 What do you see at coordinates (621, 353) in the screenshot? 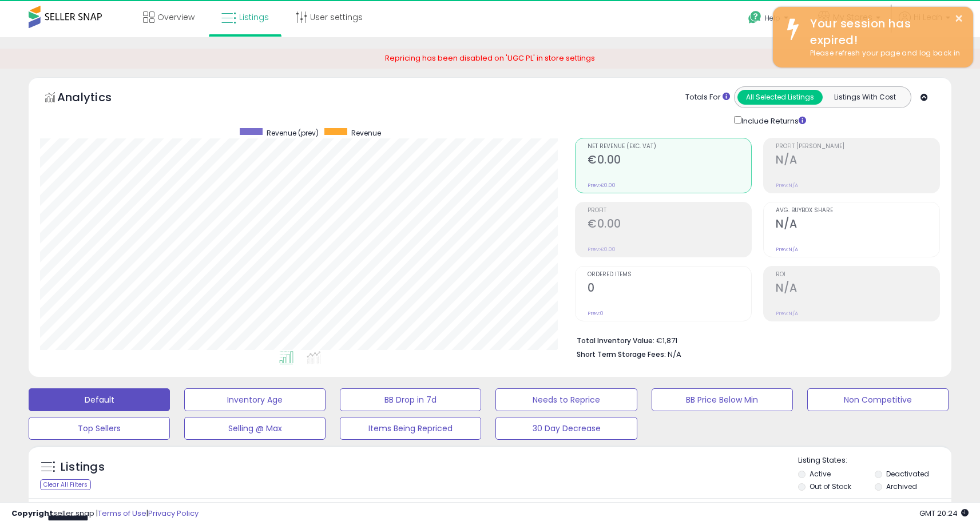
I see `b: Short Term Storage Fees:` at bounding box center [621, 353].